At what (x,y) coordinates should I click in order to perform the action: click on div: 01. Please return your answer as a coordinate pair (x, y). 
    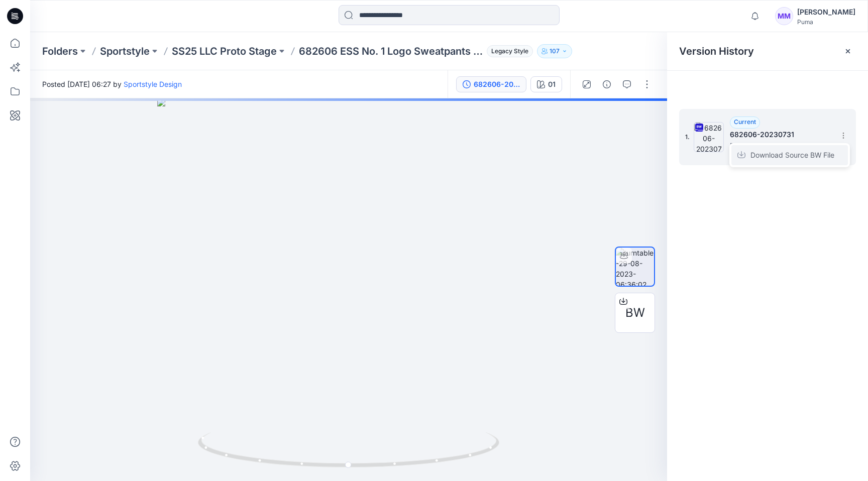
    Looking at the image, I should click on (551, 85).